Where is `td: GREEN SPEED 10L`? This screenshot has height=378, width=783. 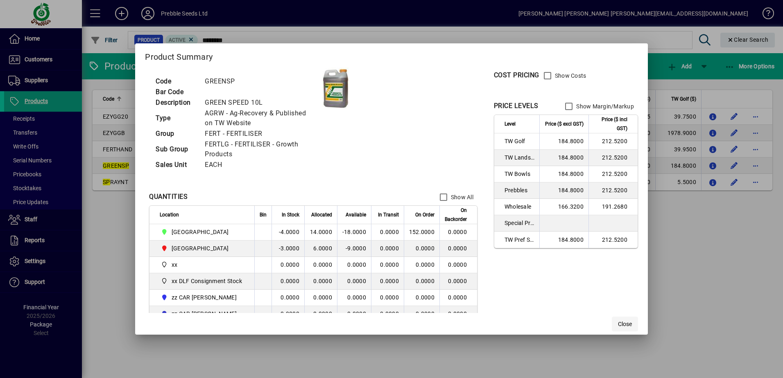
td: GREEN SPEED 10L is located at coordinates (261, 103).